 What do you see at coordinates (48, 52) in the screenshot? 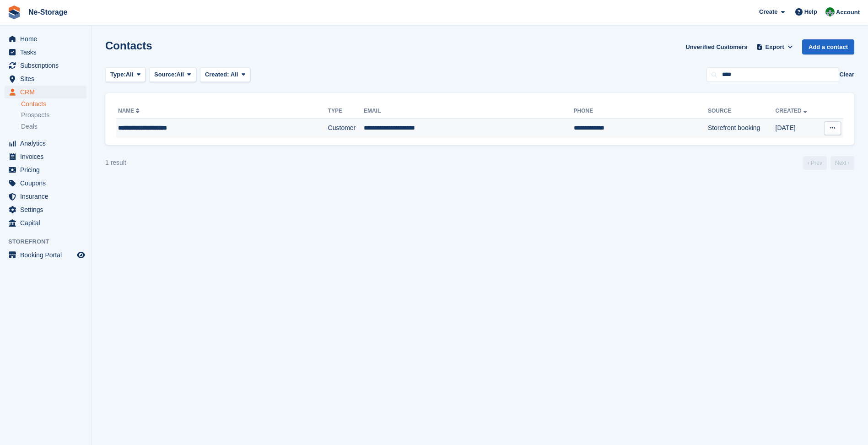
I see `span: Tasks` at bounding box center [48, 52].